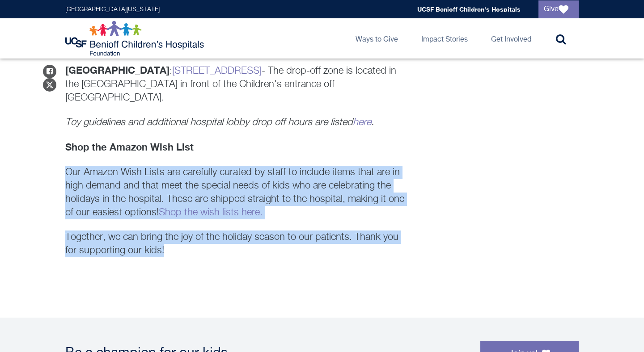 This screenshot has width=644, height=352. I want to click on a: here, so click(362, 122).